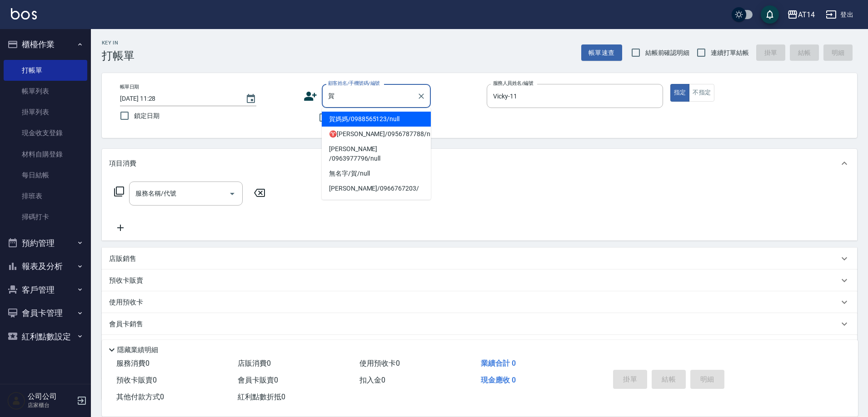 The height and width of the screenshot is (417, 868). I want to click on p: 項目消費, so click(122, 163).